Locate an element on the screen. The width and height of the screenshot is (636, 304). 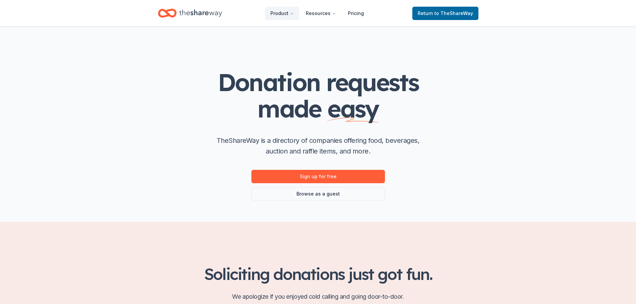
a: Home is located at coordinates (190, 13).